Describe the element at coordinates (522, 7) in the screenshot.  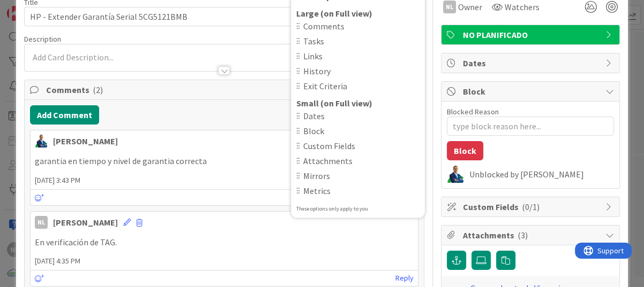
I see `span: Watchers` at that location.